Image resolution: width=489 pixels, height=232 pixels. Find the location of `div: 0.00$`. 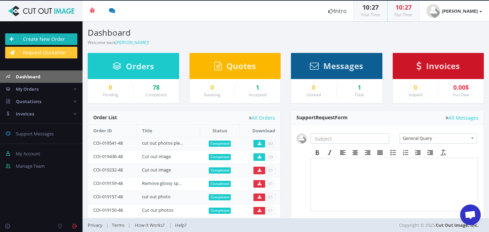

div: 0.00$ is located at coordinates (461, 88).